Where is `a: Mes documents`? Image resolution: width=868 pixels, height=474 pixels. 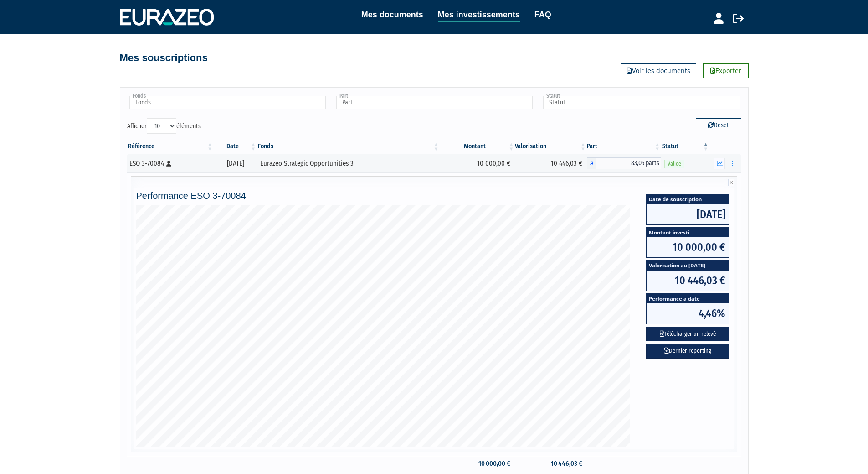
a: Mes documents is located at coordinates (392, 15).